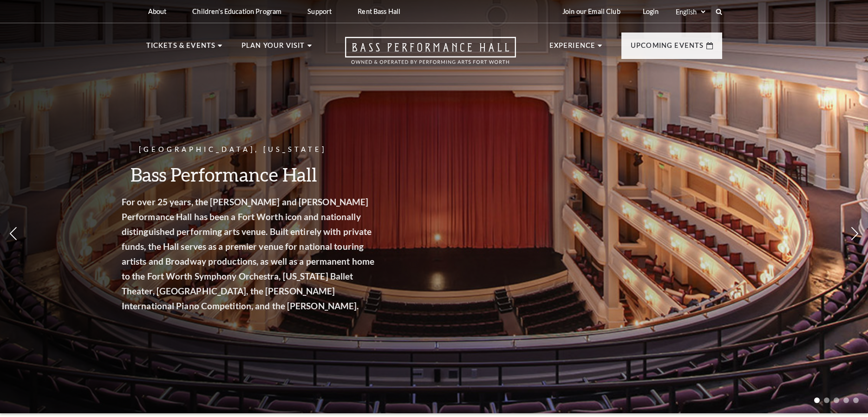 The image size is (868, 417). I want to click on select: Select:, so click(690, 12).